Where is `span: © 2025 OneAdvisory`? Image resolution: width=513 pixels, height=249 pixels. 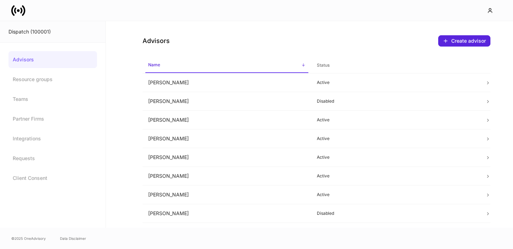 span: © 2025 OneAdvisory is located at coordinates (29, 239).